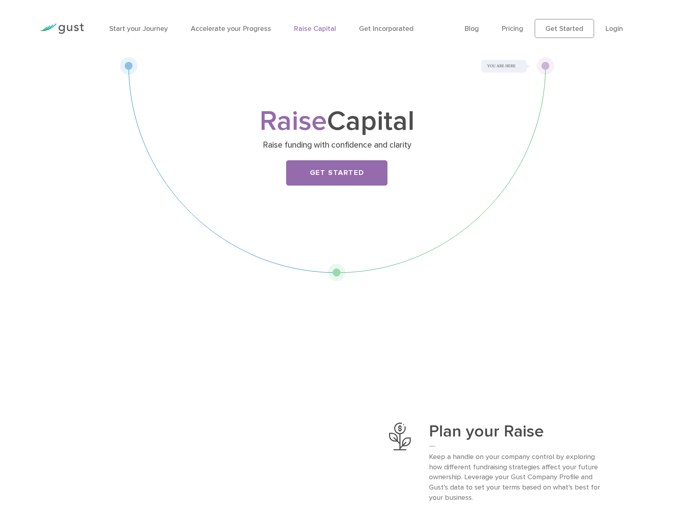  What do you see at coordinates (386, 28) in the screenshot?
I see `a: Get Incorporated` at bounding box center [386, 28].